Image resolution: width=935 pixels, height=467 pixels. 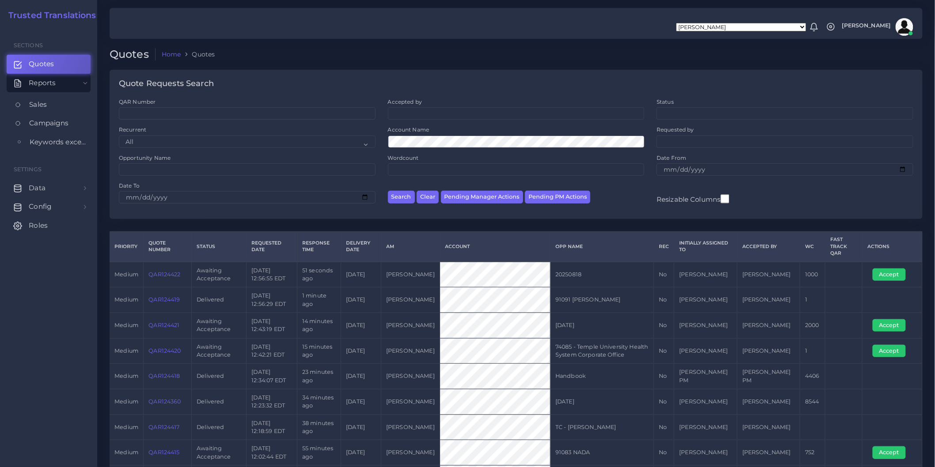 What do you see at coordinates (197, 54) in the screenshot?
I see `li: Quotes` at bounding box center [197, 54].